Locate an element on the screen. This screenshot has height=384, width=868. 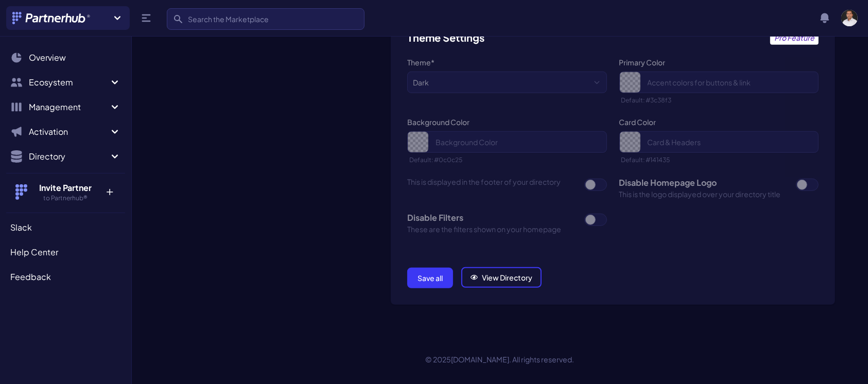
button: Save all is located at coordinates (430, 278).